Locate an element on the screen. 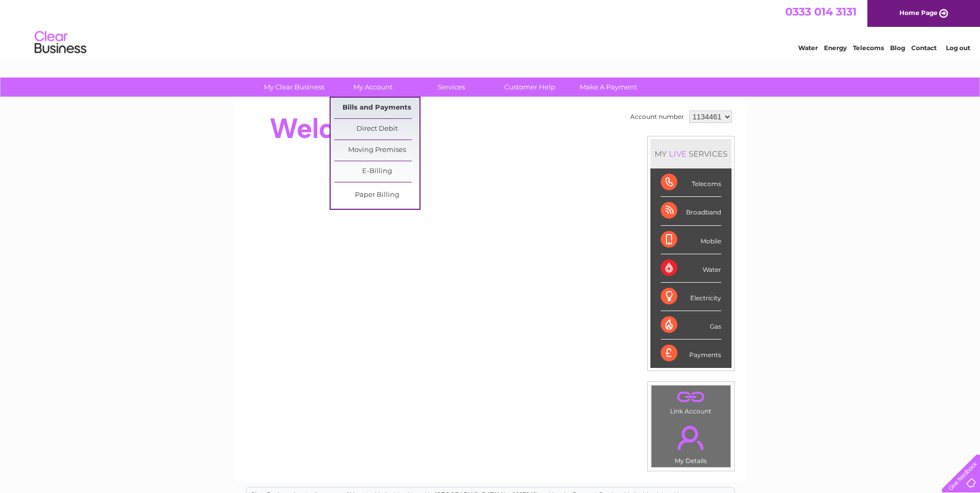 This screenshot has height=493, width=980. td: Account number is located at coordinates (657, 117).